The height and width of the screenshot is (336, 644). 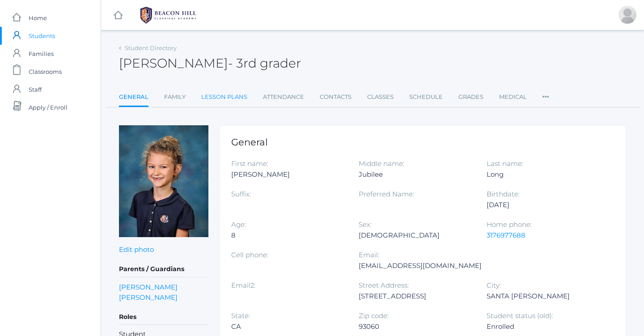 What do you see at coordinates (168, 15) in the screenshot?
I see `img: 1_BHCALogos-05.png` at bounding box center [168, 15].